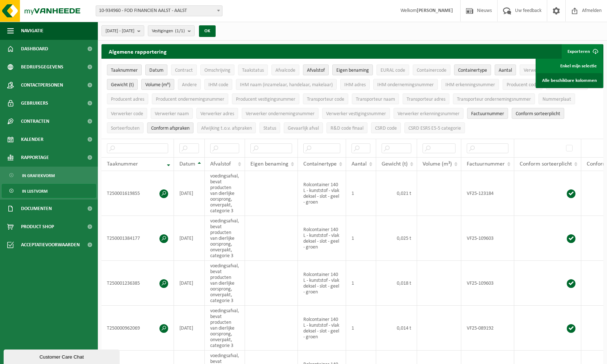 The image size is (607, 364). Describe the element at coordinates (541, 70) in the screenshot. I see `span: Verwerkingswijze` at that location.